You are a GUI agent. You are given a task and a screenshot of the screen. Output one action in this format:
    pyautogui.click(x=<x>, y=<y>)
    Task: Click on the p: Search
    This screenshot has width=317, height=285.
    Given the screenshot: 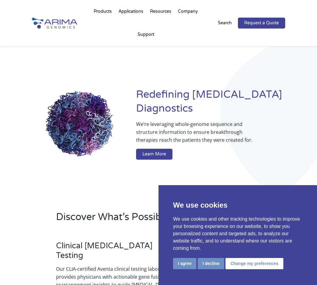 What is the action you would take?
    pyautogui.click(x=225, y=23)
    